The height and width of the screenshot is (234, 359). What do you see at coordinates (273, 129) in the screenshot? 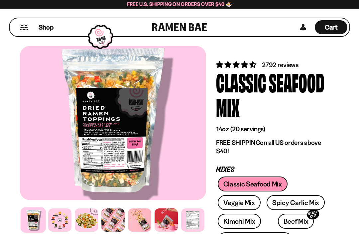
I see `p: 14oz (20 servings)` at bounding box center [273, 129].